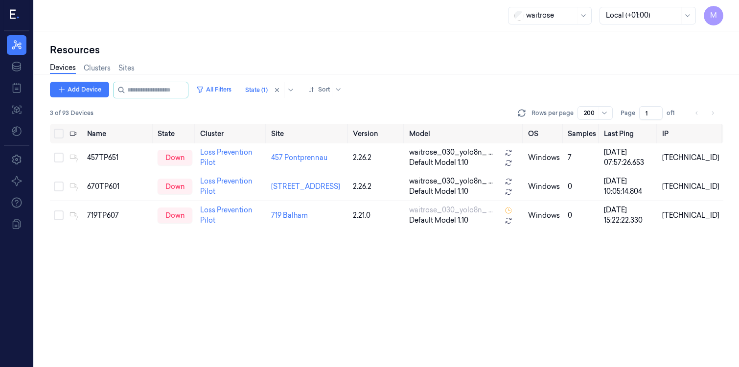 The image size is (739, 367). What do you see at coordinates (289, 215) in the screenshot?
I see `a: 719 Balham` at bounding box center [289, 215].